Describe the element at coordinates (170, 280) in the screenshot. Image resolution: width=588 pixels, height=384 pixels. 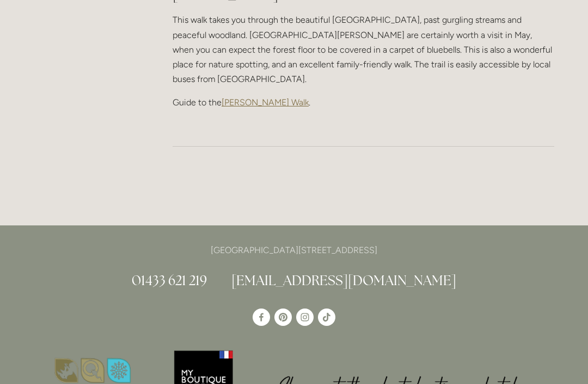
I see `a: 01433 621 219` at that location.